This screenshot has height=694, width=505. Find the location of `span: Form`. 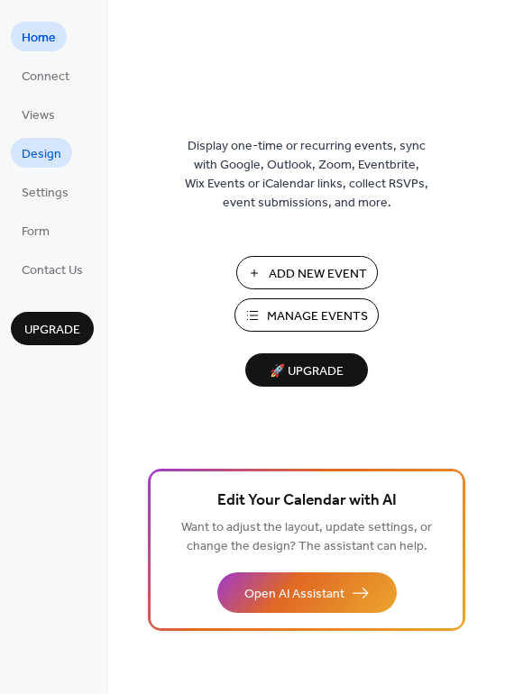

span: Form is located at coordinates (35, 232).